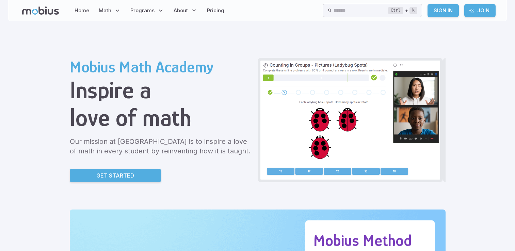 This screenshot has height=251, width=515. What do you see at coordinates (161, 67) in the screenshot?
I see `h2: Mobius Math Academy` at bounding box center [161, 67].